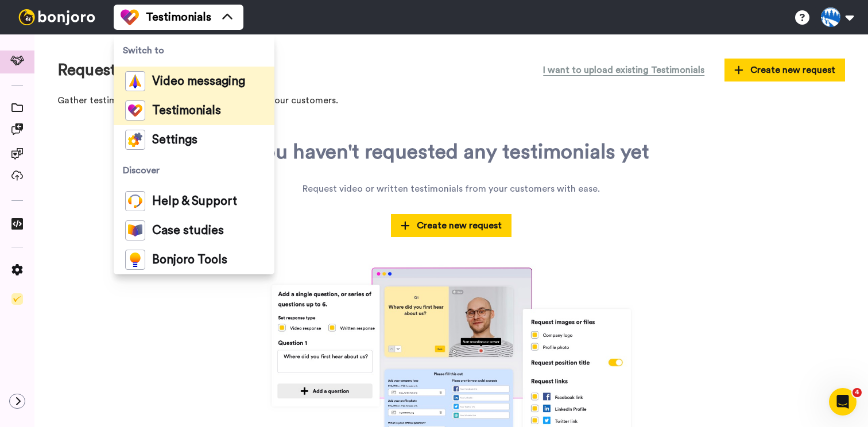 Image resolution: width=868 pixels, height=427 pixels. I want to click on img: bj-tools-colored.svg, so click(135, 260).